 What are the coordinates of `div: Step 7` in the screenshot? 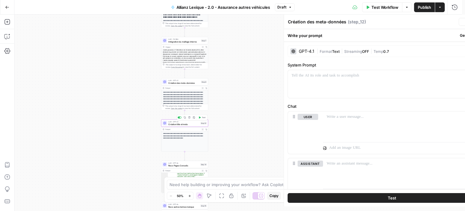 It's located at (204, 40).